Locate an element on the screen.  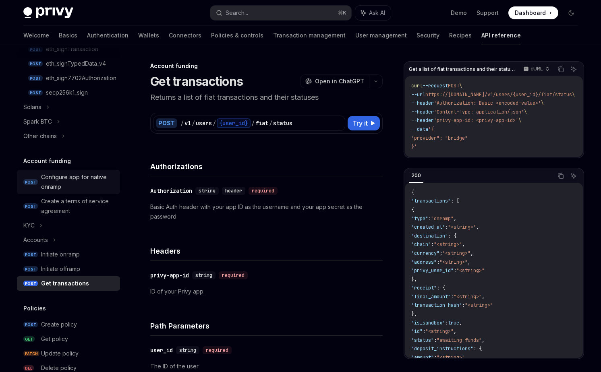
div: secp256k1_sign is located at coordinates (67, 93).